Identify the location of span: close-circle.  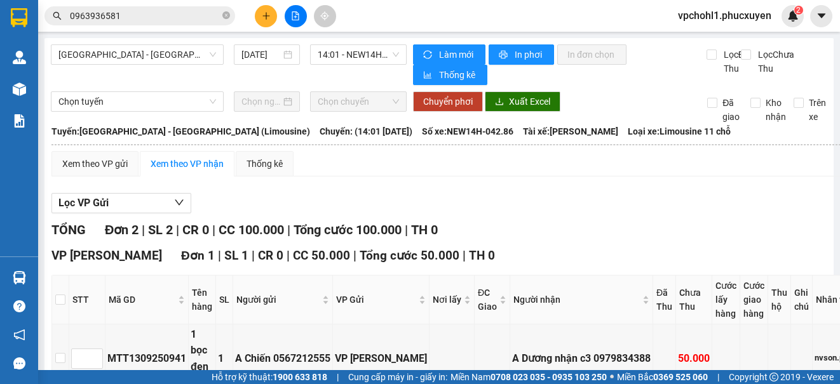
(226, 15).